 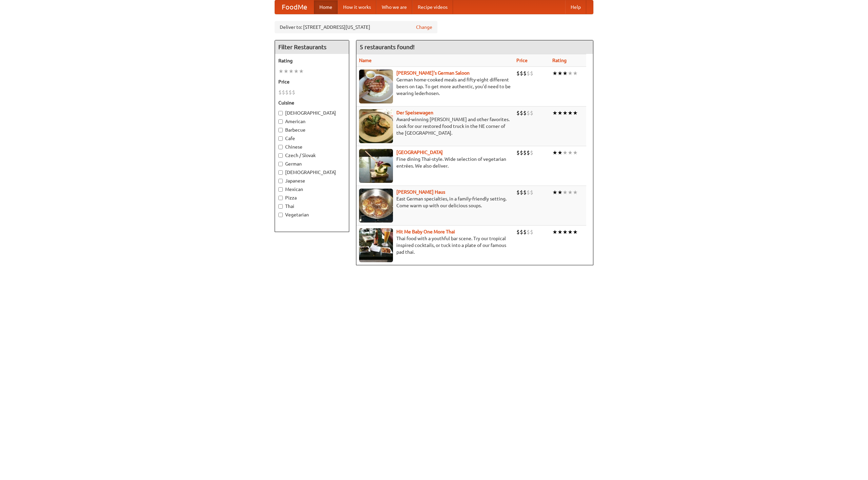 I want to click on input: Vegetarian, so click(x=280, y=215).